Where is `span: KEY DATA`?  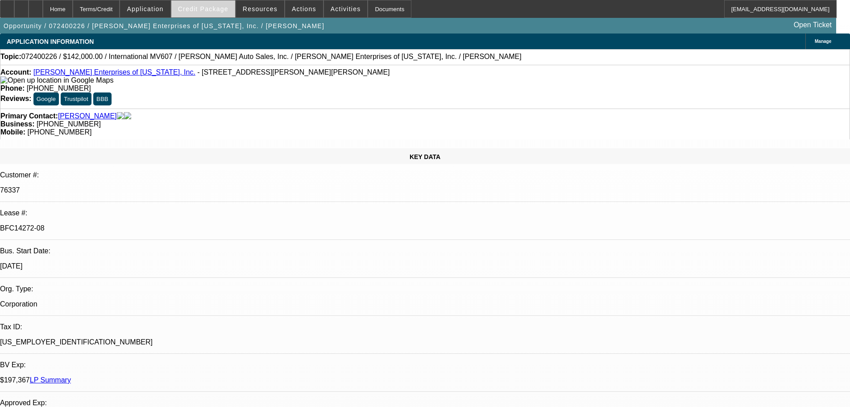
span: KEY DATA is located at coordinates (425, 157).